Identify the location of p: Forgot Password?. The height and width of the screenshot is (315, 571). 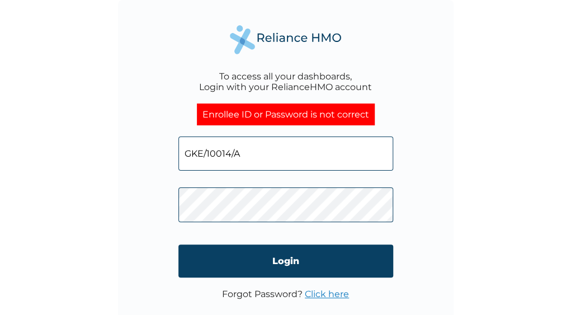
(285, 293).